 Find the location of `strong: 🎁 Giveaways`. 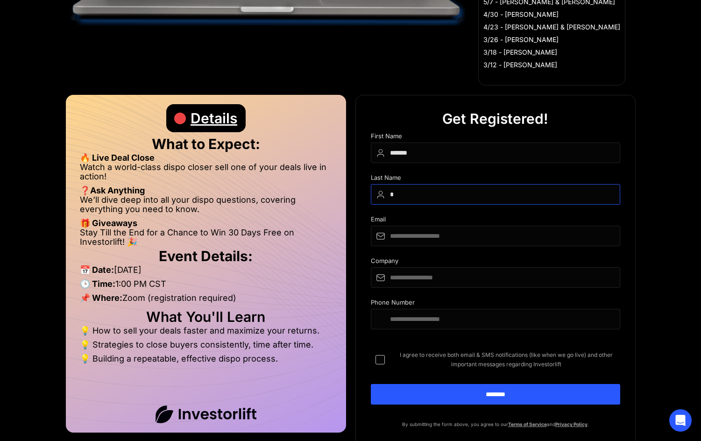

strong: 🎁 Giveaways is located at coordinates (108, 223).